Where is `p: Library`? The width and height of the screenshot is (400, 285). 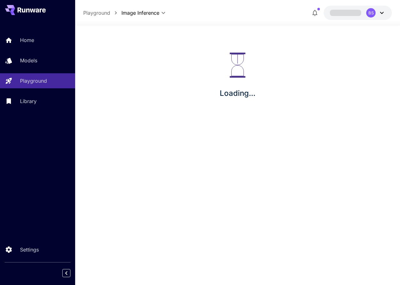
p: Library is located at coordinates (28, 101).